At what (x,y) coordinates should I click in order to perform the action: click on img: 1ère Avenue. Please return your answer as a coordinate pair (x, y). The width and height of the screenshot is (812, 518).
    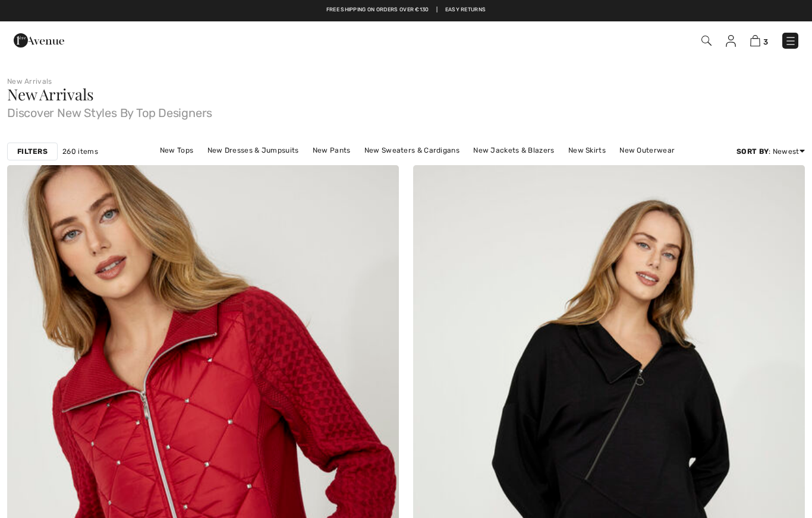
    Looking at the image, I should click on (39, 40).